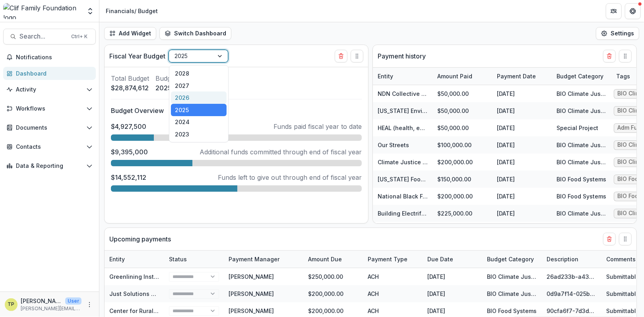 This screenshot has width=644, height=317. I want to click on p: $28,874,612, so click(130, 88).